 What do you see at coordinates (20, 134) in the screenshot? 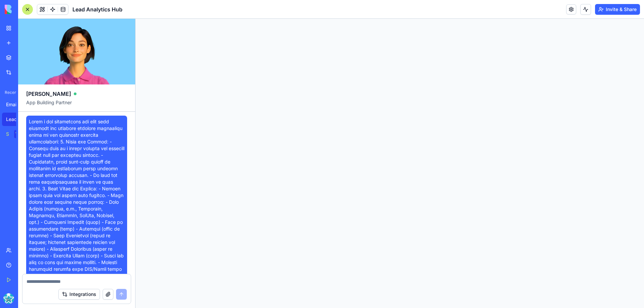
I see `div: TRY` at bounding box center [20, 134].